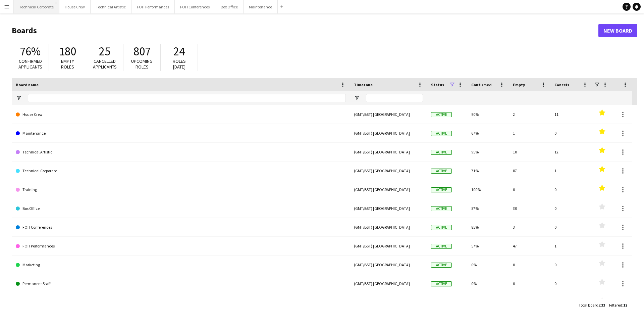 This screenshot has height=322, width=644. I want to click on span: Upcoming roles, so click(142, 64).